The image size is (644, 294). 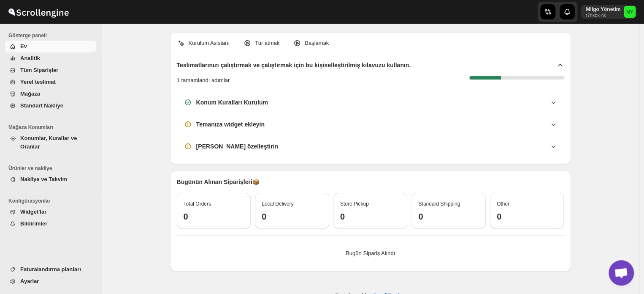 I want to click on span: Gösterge paneli, so click(x=53, y=35).